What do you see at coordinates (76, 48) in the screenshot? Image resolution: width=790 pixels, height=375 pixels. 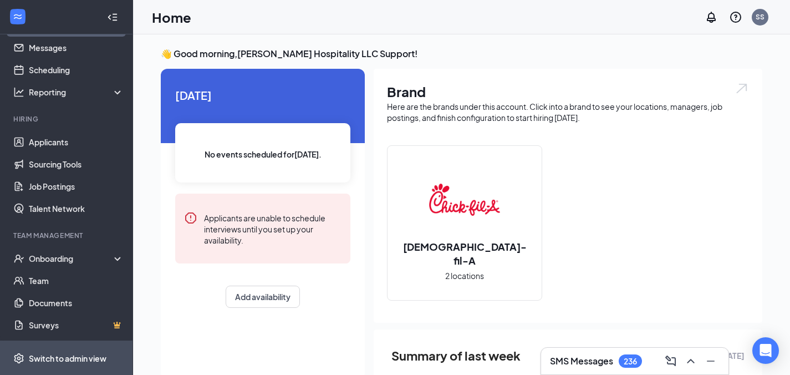 I see `a: Messages` at bounding box center [76, 48].